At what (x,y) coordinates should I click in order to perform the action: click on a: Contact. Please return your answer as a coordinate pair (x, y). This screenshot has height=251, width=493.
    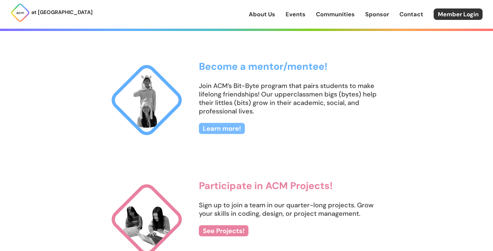
    Looking at the image, I should click on (411, 14).